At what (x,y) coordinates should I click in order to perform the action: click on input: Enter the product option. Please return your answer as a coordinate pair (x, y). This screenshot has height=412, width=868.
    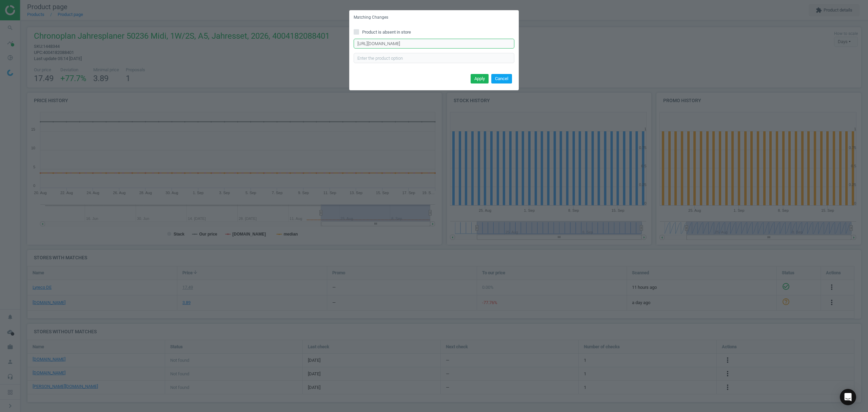
    Looking at the image, I should click on (434, 58).